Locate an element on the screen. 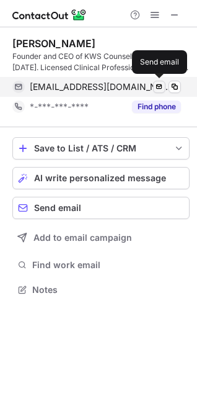 The width and height of the screenshot is (197, 396). button: save-profile-one-click is located at coordinates (101, 148).